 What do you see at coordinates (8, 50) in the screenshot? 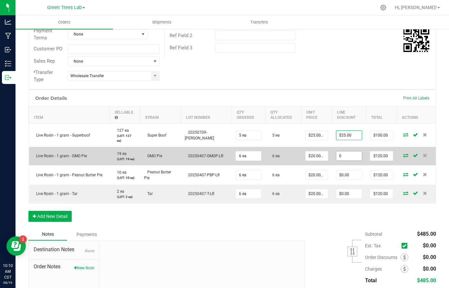
I see `inline-svg: Inbound` at bounding box center [8, 50].